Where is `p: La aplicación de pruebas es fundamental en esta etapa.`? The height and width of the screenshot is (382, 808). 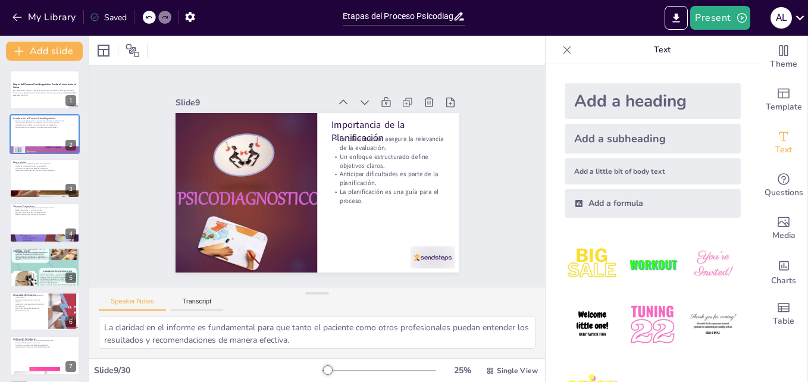
p: La aplicación de pruebas es fundamental en esta etapa. is located at coordinates (29, 296).